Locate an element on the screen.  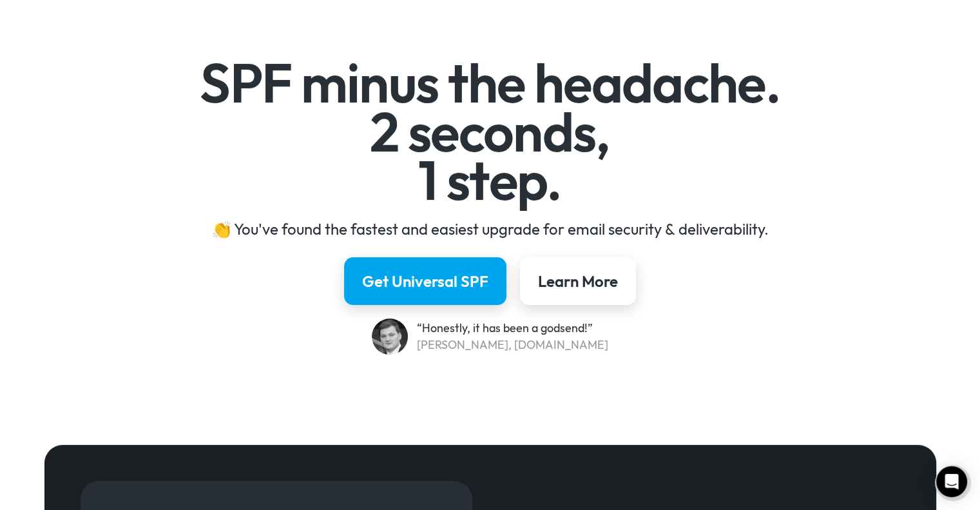
div: 👏 You've found the fastest and easiest upgrade for email security & deliverability. is located at coordinates (490, 229).